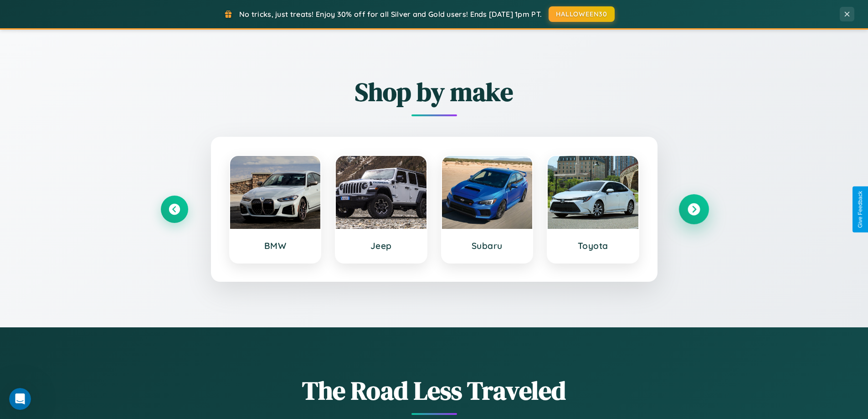 This screenshot has width=868, height=419. Describe the element at coordinates (593, 246) in the screenshot. I see `h3: Toyota` at that location.